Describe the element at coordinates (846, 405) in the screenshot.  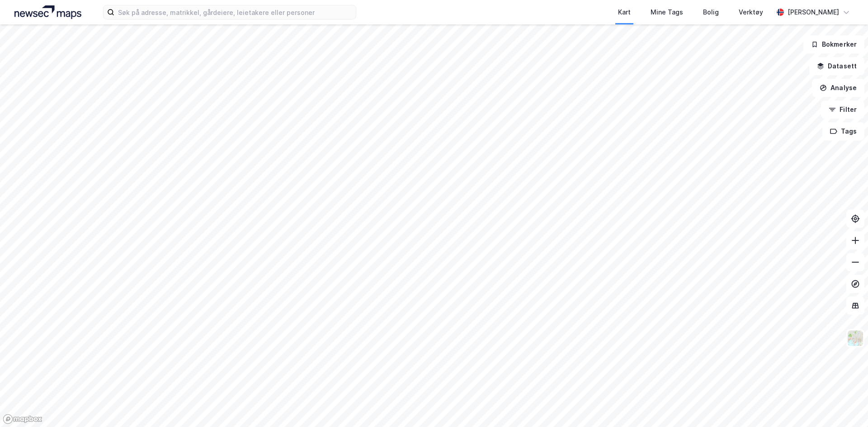
I see `div: Kontrollprogram for chat` at that location.